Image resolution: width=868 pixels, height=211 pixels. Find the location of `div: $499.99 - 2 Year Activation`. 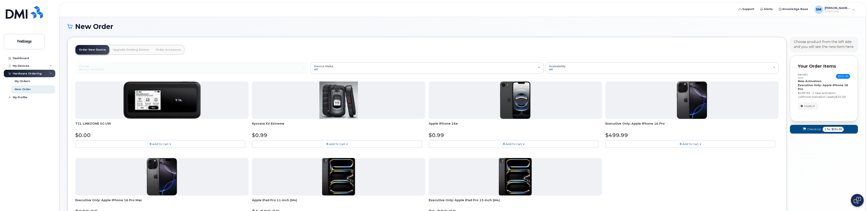

div: $499.99 - 2 Year Activation is located at coordinates (824, 93).